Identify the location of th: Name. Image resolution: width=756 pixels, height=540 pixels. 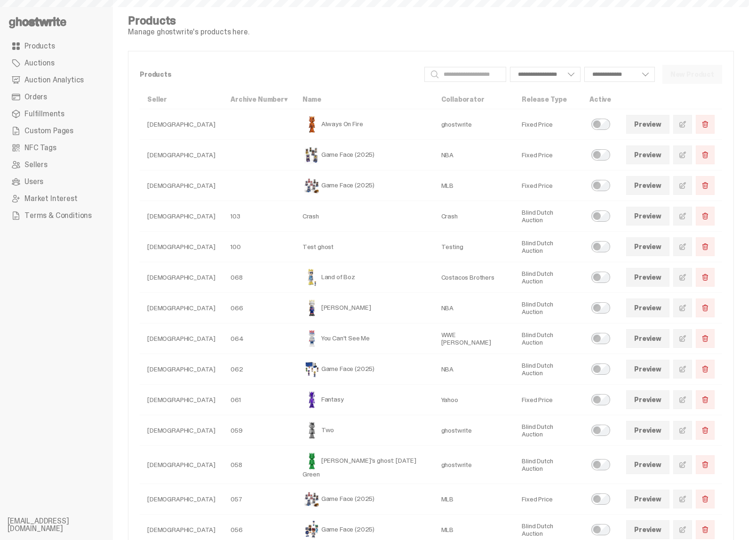
(364, 100).